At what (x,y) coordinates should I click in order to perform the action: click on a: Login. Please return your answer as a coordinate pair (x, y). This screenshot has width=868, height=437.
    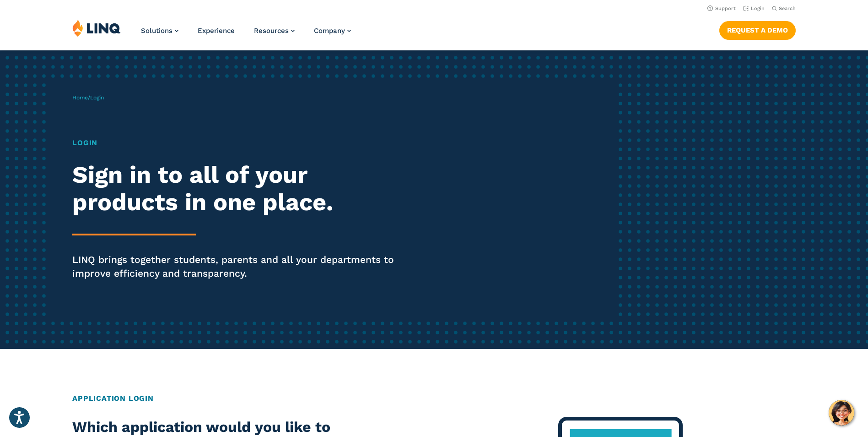
    Looking at the image, I should click on (753, 8).